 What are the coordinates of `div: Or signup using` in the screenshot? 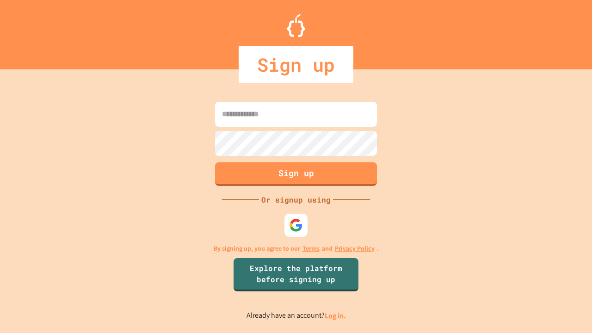 It's located at (296, 200).